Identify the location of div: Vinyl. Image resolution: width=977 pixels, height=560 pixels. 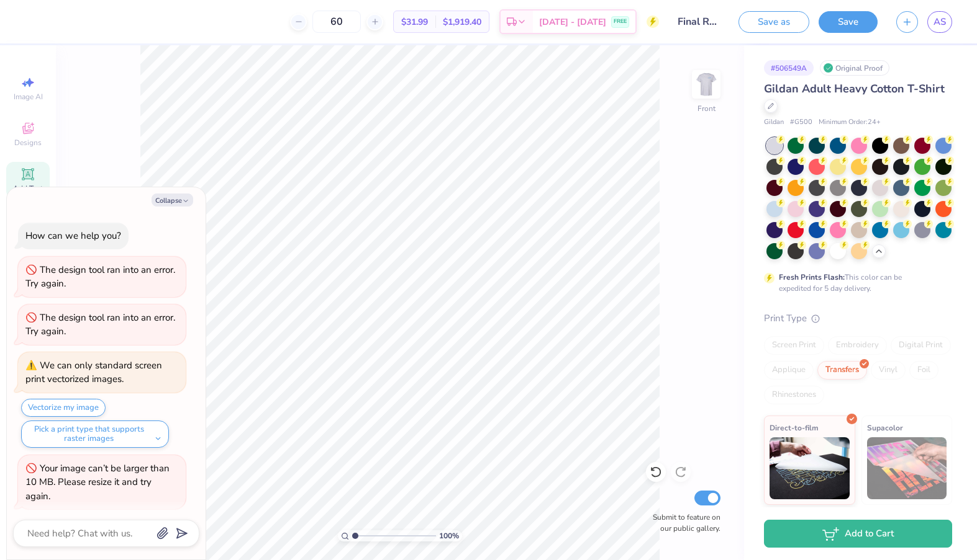
(888, 370).